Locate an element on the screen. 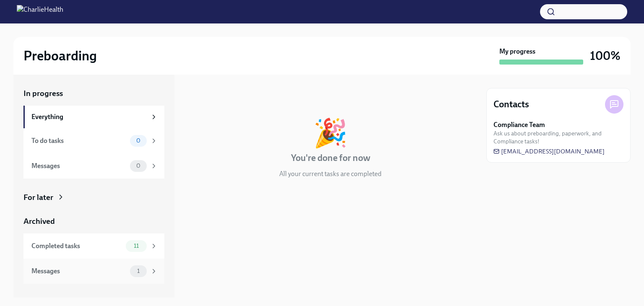  a: Messages1 is located at coordinates (94, 271).